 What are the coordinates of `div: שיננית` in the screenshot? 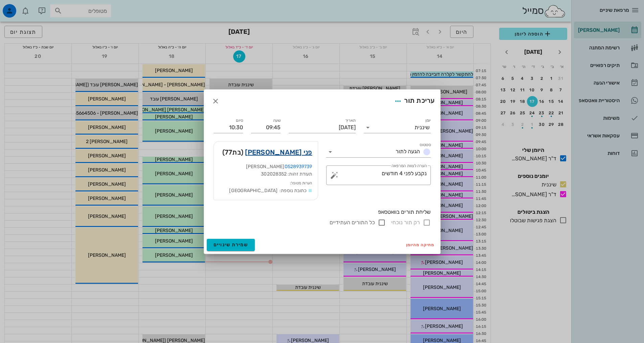 It's located at (422, 127).